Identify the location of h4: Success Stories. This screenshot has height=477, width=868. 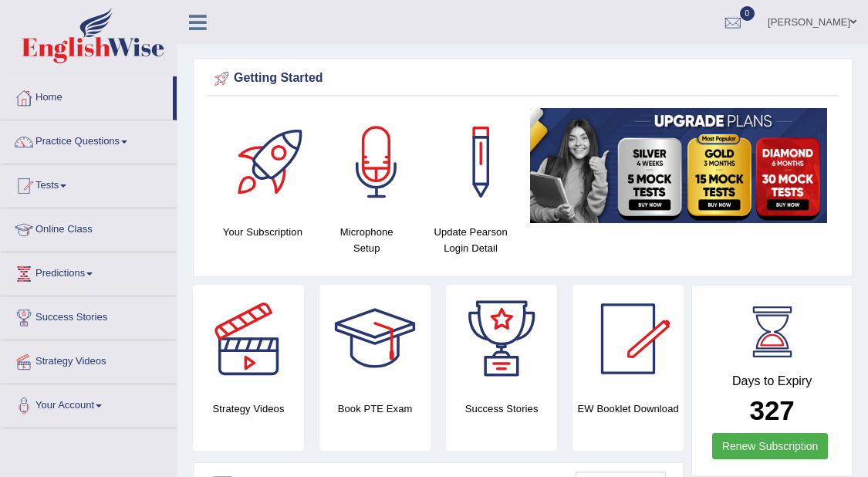
(502, 408).